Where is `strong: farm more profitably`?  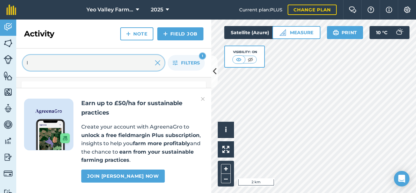 strong: farm more profitably is located at coordinates (162, 143).